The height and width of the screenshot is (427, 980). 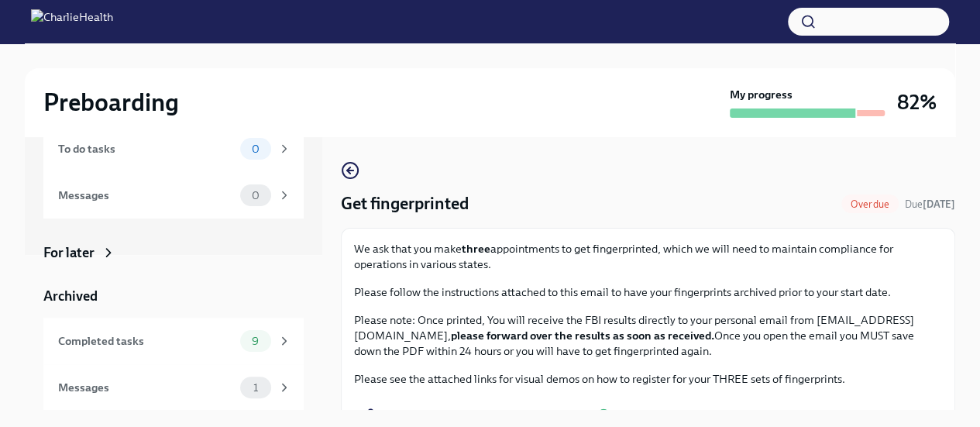 I want to click on div: For later, so click(x=69, y=253).